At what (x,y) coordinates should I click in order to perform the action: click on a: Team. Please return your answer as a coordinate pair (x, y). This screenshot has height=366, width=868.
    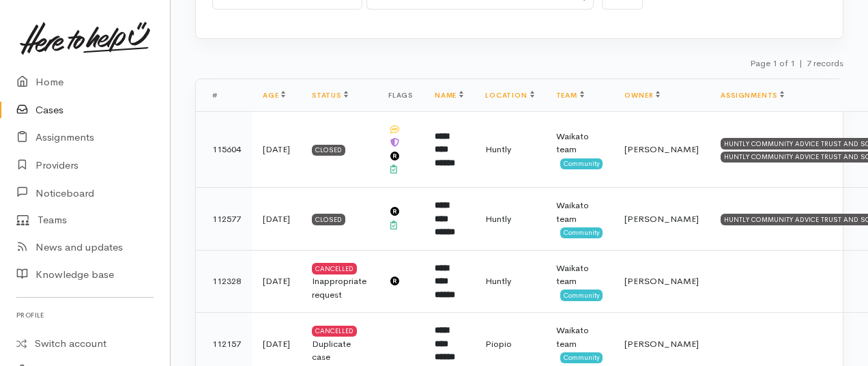
    Looking at the image, I should click on (570, 95).